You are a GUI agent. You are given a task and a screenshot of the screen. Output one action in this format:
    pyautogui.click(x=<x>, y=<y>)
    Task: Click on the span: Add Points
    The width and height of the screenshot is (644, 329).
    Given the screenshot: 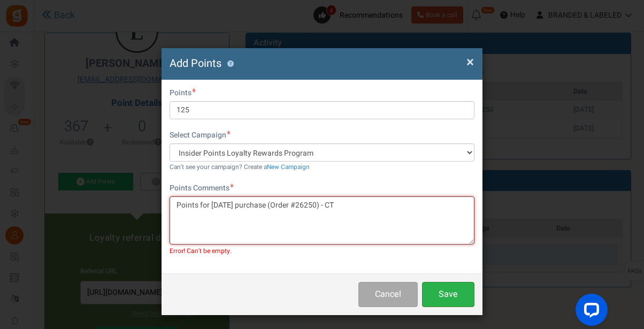 What is the action you would take?
    pyautogui.click(x=196, y=63)
    